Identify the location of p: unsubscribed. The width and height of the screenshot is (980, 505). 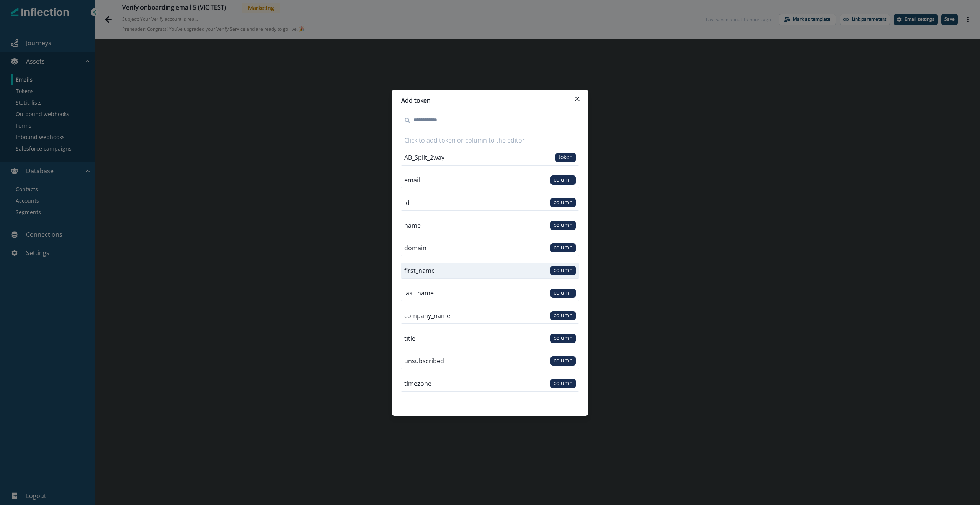
(424, 361).